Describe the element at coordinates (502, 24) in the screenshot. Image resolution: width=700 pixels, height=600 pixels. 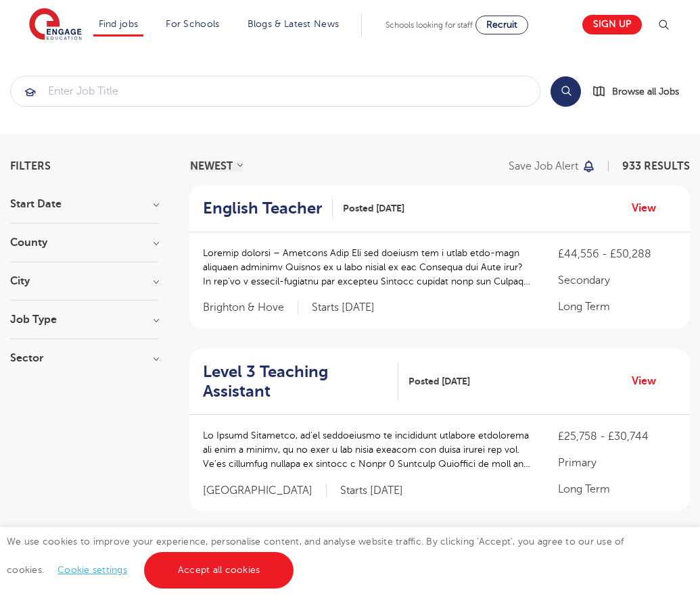
I see `span: Recruit` at that location.